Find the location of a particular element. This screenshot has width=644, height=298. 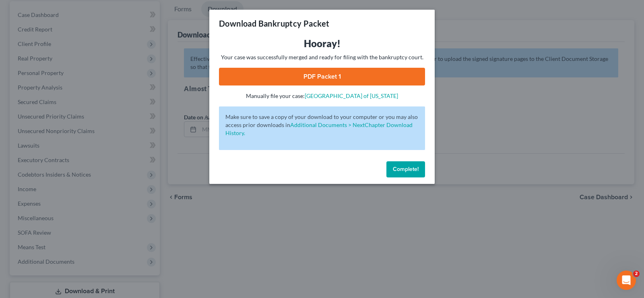

p: Make sure to save a copy of your download to your computer or you may also access prior downloads in is located at coordinates (322, 125).